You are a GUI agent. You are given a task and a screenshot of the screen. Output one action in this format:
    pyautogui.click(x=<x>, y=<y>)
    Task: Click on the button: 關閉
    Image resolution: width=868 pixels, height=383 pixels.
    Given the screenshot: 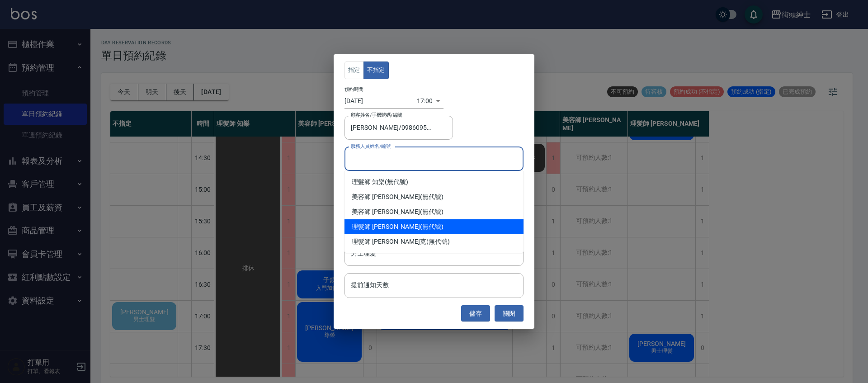 What is the action you would take?
    pyautogui.click(x=509, y=313)
    